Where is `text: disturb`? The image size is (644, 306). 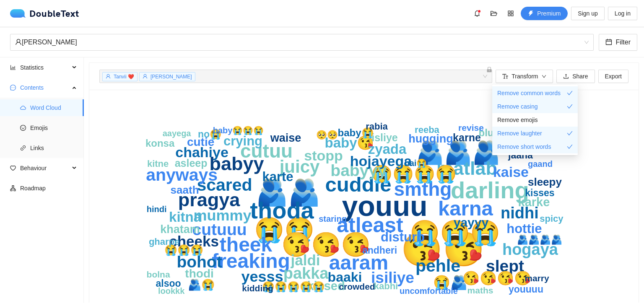
text: disturb is located at coordinates (402, 237).